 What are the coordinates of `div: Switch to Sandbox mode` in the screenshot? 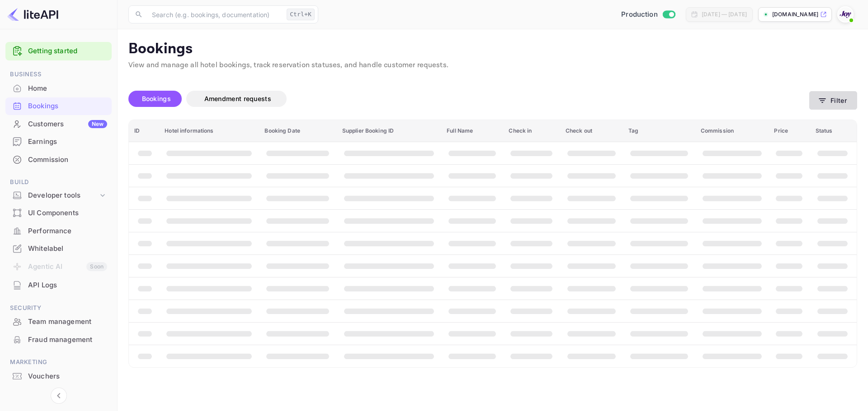 It's located at (647, 15).